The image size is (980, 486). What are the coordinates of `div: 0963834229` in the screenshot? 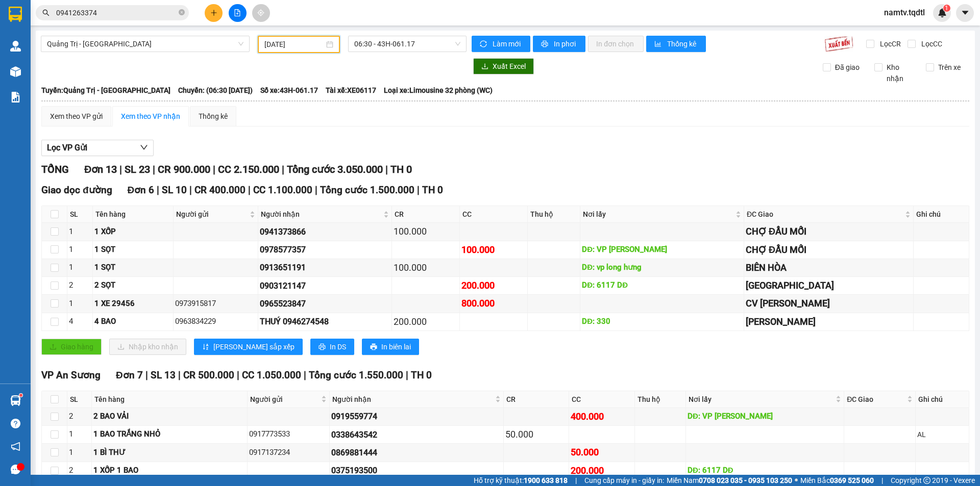 It's located at (216, 322).